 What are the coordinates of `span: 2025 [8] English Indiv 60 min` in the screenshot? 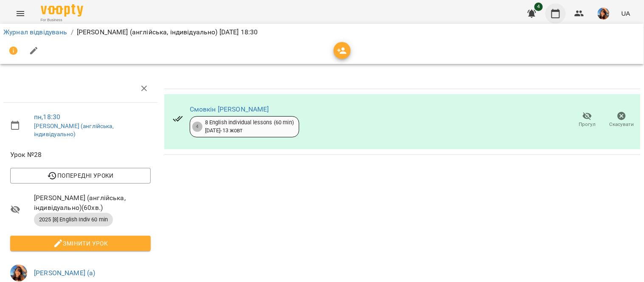 It's located at (74, 220).